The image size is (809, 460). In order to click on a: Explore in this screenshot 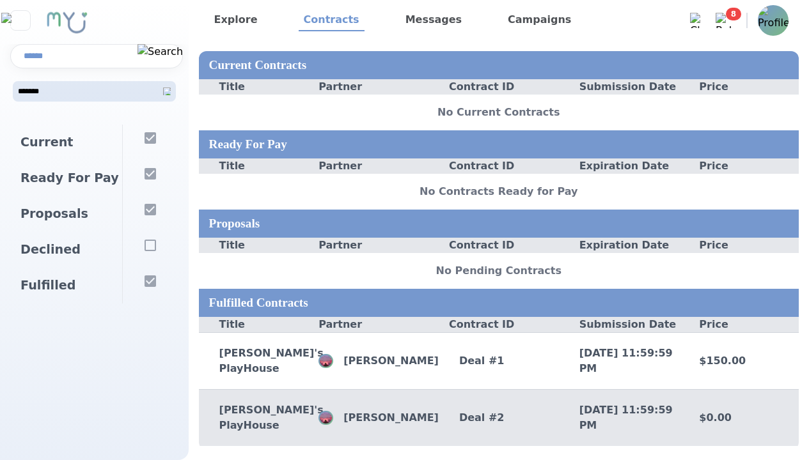, I will do `click(236, 20)`.